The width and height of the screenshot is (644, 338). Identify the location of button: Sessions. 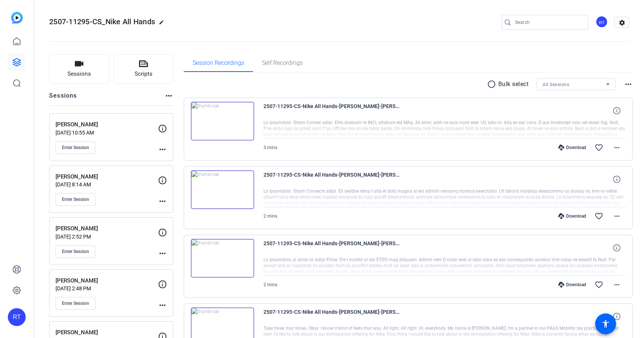
(79, 69).